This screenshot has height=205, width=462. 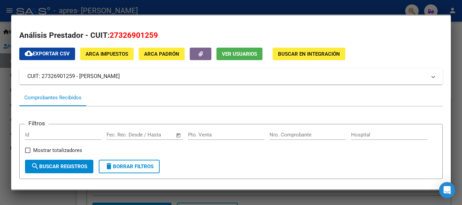 What do you see at coordinates (37, 123) in the screenshot?
I see `h3: Filtros` at bounding box center [37, 123].